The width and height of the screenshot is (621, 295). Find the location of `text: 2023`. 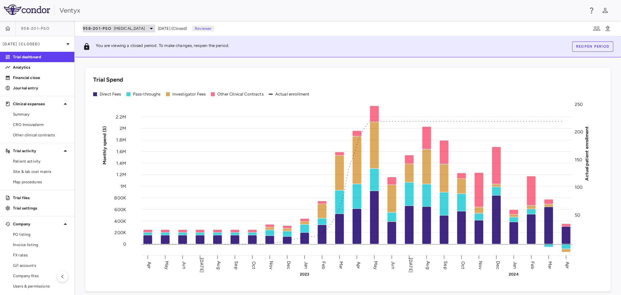

text: 2023 is located at coordinates (305, 274).